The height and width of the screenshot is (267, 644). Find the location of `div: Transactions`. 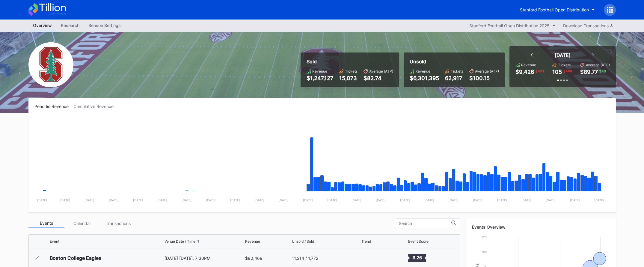

div: Transactions is located at coordinates (119, 223).